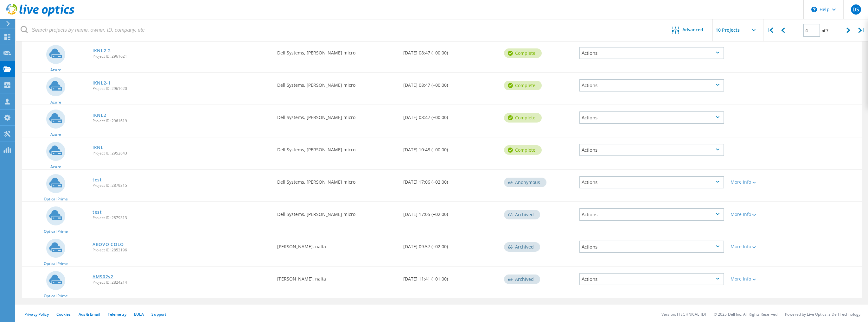 The image size is (868, 322). I want to click on span: Advanced, so click(693, 30).